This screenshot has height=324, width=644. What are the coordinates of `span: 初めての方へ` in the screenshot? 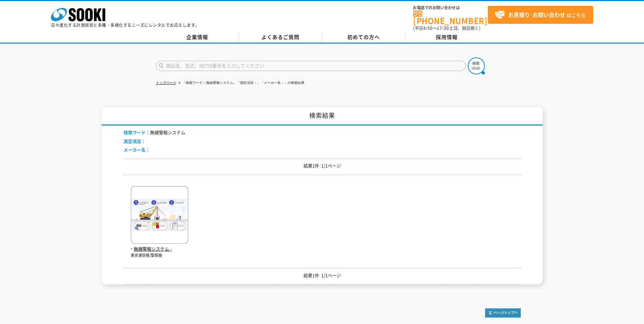 It's located at (363, 37).